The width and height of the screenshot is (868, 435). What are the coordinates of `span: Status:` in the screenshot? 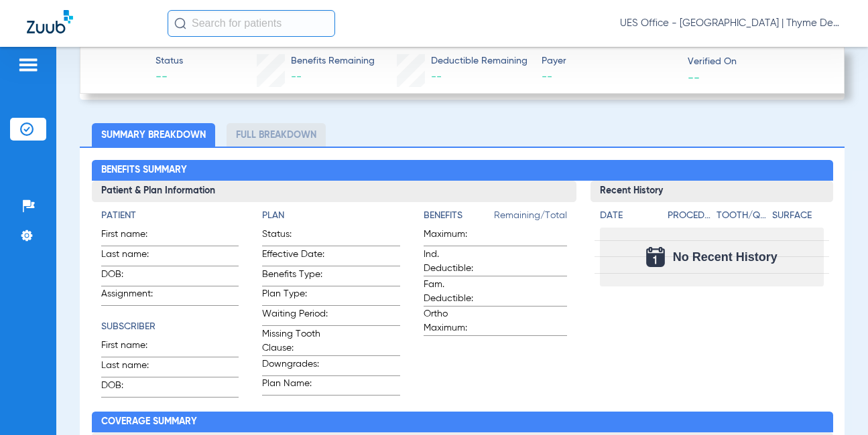 It's located at (295, 237).